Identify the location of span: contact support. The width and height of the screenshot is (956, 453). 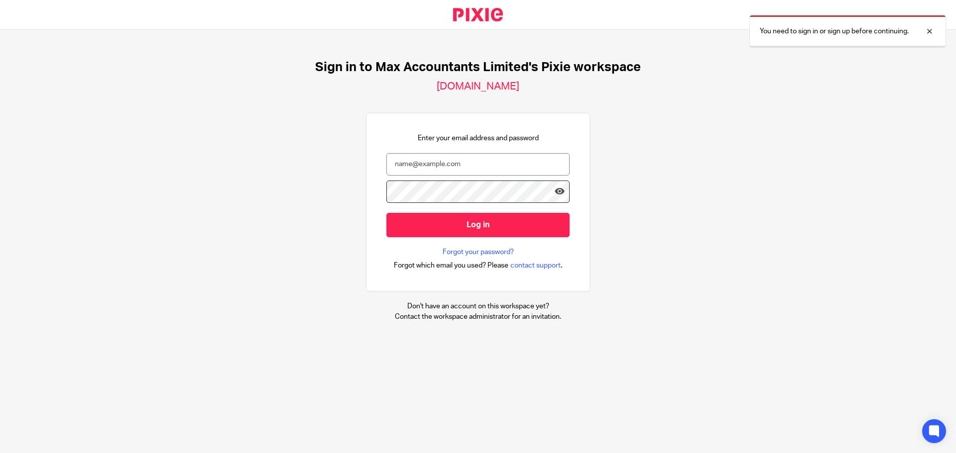
(535, 266).